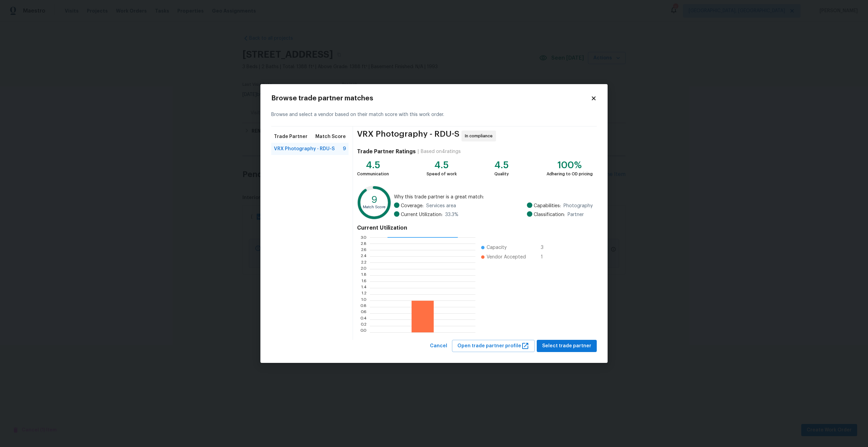  Describe the element at coordinates (431, 98) in the screenshot. I see `h2: Browse trade partner matches` at that location.